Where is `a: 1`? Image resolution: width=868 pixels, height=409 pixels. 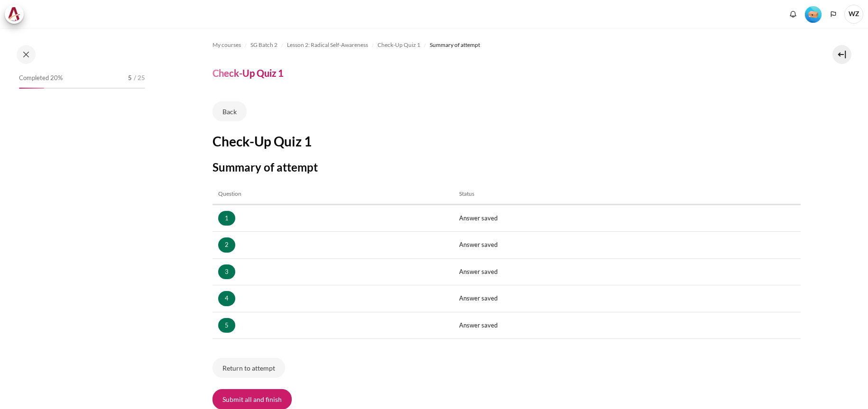 a: 1 is located at coordinates (226, 219).